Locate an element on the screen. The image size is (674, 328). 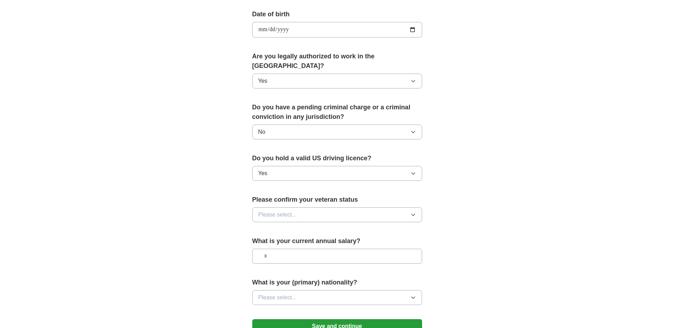
span: No is located at coordinates (262, 132).